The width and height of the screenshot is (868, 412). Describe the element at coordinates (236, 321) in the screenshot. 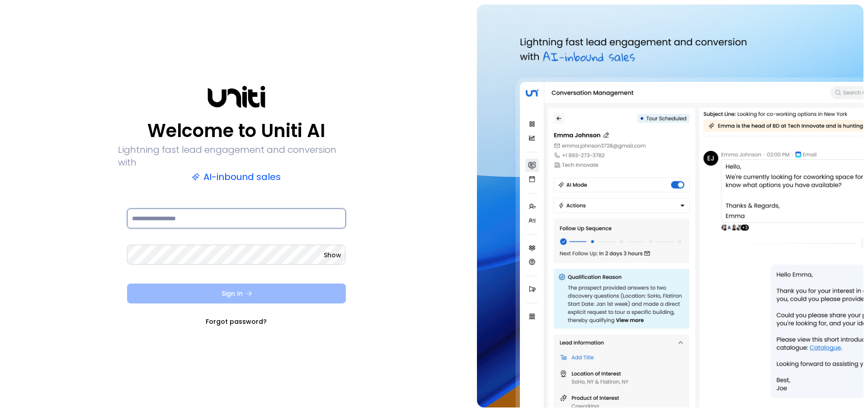

I see `a: Forgot password?` at that location.